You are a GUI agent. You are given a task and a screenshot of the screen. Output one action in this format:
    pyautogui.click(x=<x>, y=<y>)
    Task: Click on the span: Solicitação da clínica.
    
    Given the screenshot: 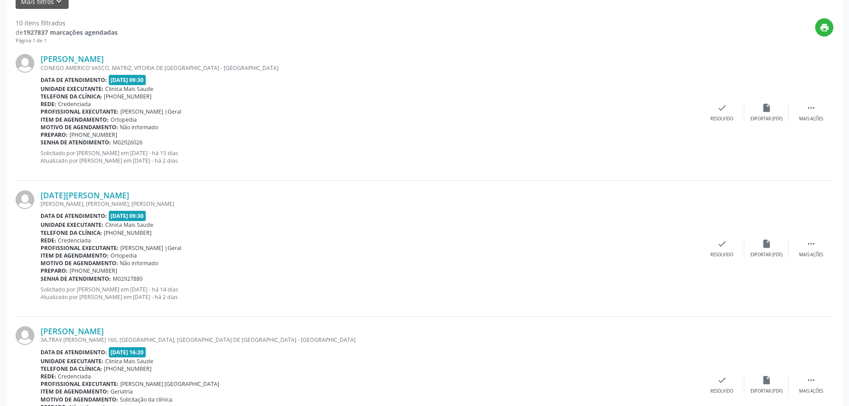 What is the action you would take?
    pyautogui.click(x=147, y=399)
    